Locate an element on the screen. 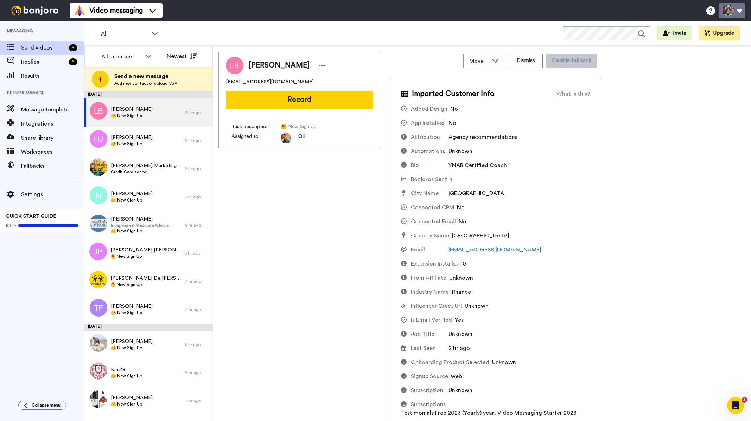 This screenshot has width=751, height=421. div: 3 hr ago is located at coordinates (197, 197).